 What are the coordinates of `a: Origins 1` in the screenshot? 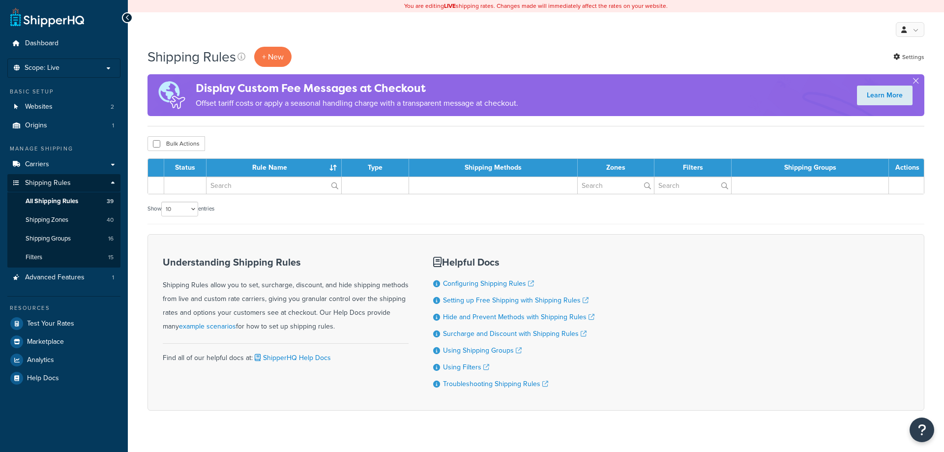 It's located at (64, 125).